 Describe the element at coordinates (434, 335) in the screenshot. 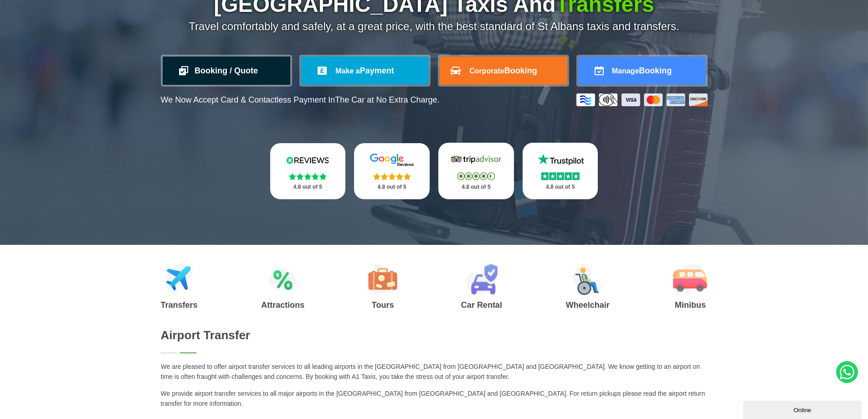

I see `h2: Airport Transfer` at that location.